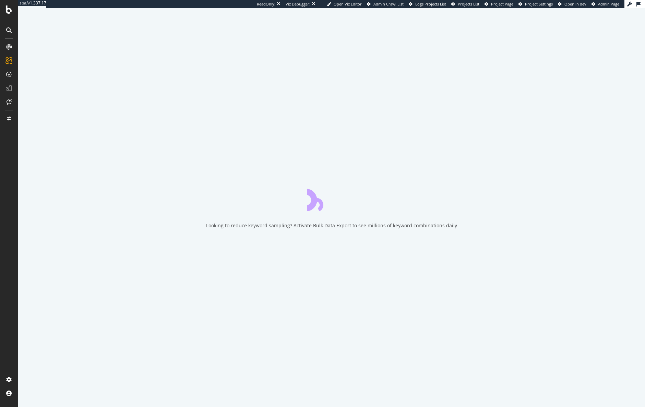 The width and height of the screenshot is (645, 407). Describe the element at coordinates (572, 4) in the screenshot. I see `a: Open in dev` at that location.